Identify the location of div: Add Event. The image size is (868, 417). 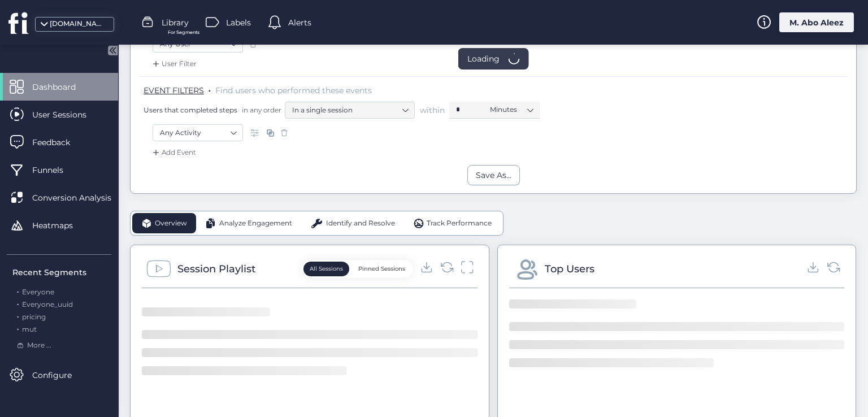
(173, 153).